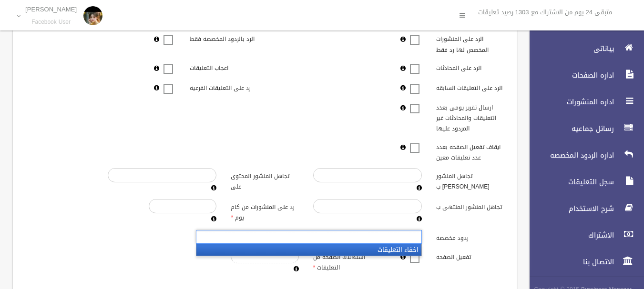 This screenshot has height=289, width=644. I want to click on span: اداره الصفحات, so click(569, 75).